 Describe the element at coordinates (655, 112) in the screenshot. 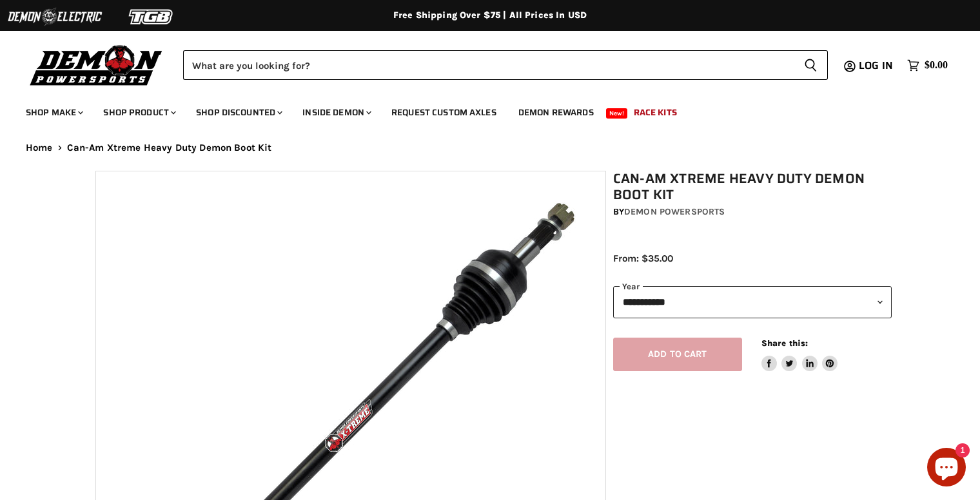

I see `a: Race Kits` at that location.